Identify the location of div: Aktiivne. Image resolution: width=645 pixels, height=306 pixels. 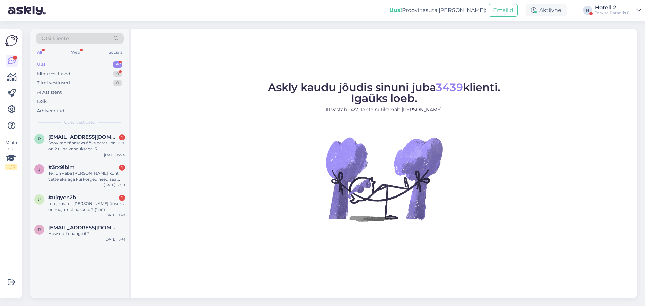
(546, 10).